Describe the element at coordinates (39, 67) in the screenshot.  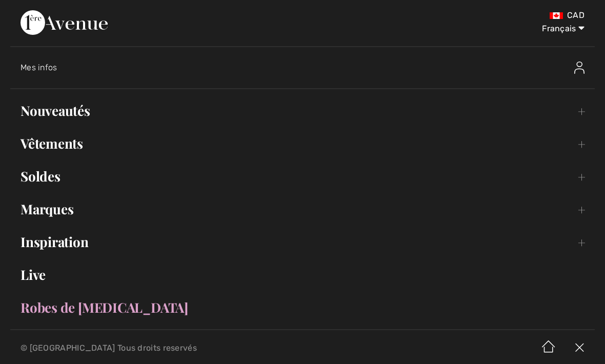
I see `span: Mes infos` at that location.